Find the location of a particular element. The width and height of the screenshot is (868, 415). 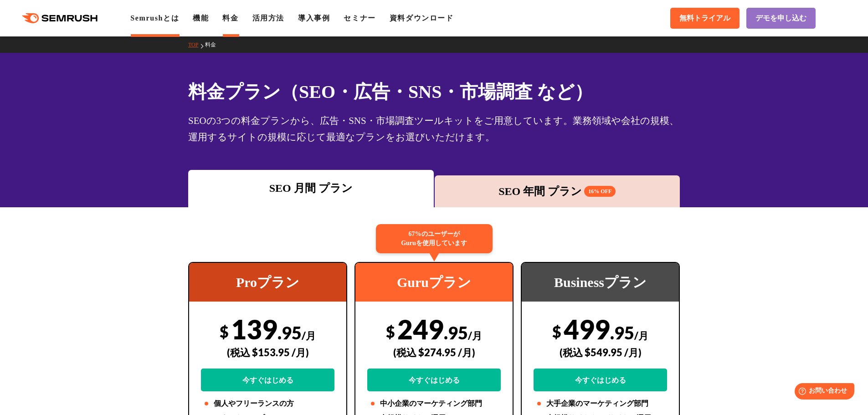

div: Guruプラン is located at coordinates (434, 281).